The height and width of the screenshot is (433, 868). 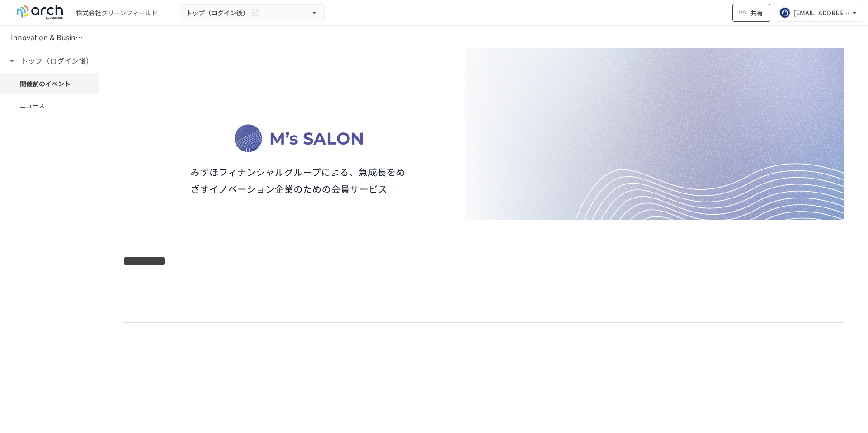 What do you see at coordinates (218, 13) in the screenshot?
I see `span: トップ（ログイン後）` at bounding box center [218, 13].